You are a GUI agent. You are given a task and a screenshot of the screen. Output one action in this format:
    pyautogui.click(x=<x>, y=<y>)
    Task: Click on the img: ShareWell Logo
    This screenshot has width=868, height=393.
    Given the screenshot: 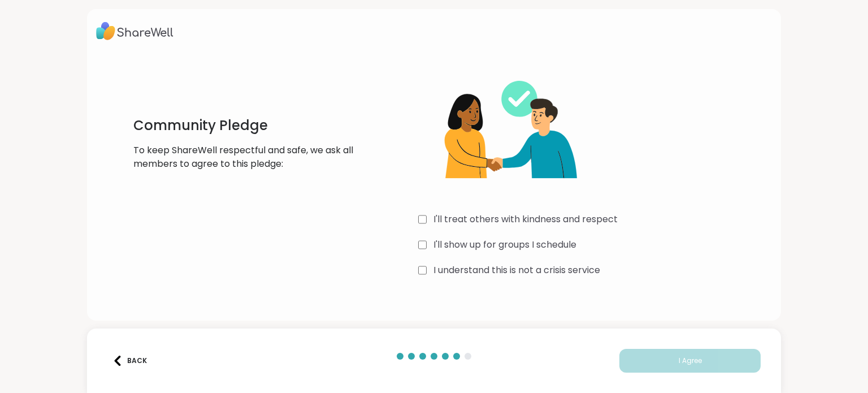 What is the action you would take?
    pyautogui.click(x=135, y=31)
    